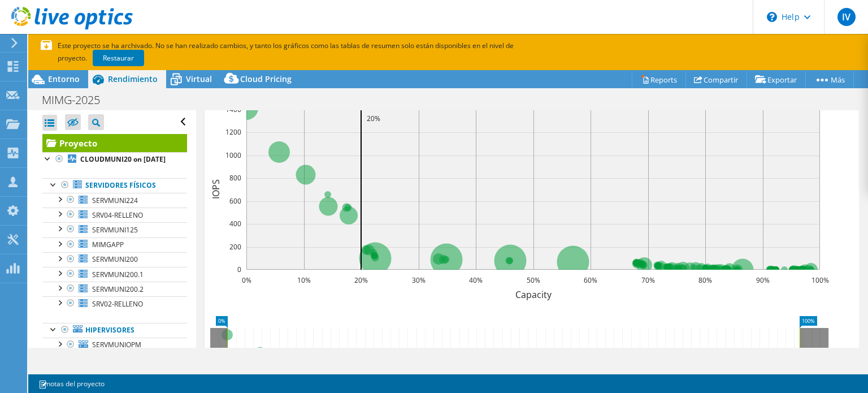  What do you see at coordinates (64, 78) in the screenshot?
I see `span: Entorno` at bounding box center [64, 78].